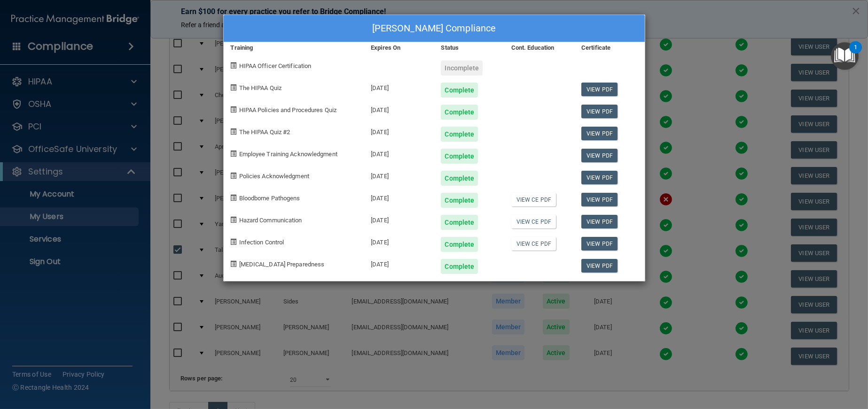  What do you see at coordinates (468, 48) in the screenshot?
I see `div: Status` at bounding box center [468, 48].